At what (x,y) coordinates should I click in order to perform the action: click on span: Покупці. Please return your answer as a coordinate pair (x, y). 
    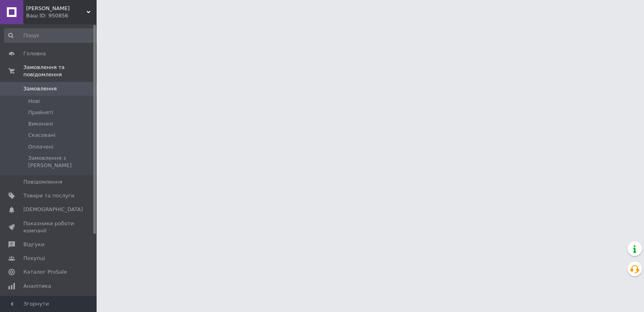
    Looking at the image, I should click on (34, 258).